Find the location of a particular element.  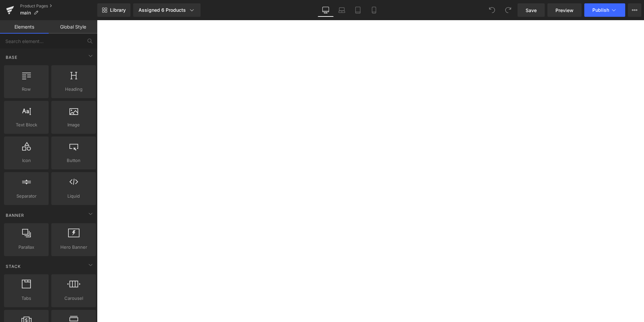

span: Library is located at coordinates (118, 10).